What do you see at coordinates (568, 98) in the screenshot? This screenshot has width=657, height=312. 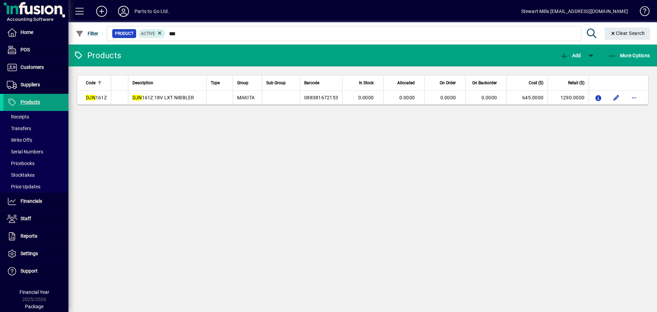 I see `td: 1290.0000` at bounding box center [568, 98].